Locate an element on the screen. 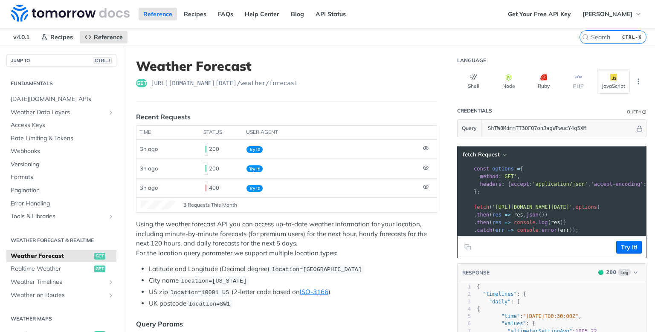 This screenshot has height=332, width=655. th: status is located at coordinates (222, 133).